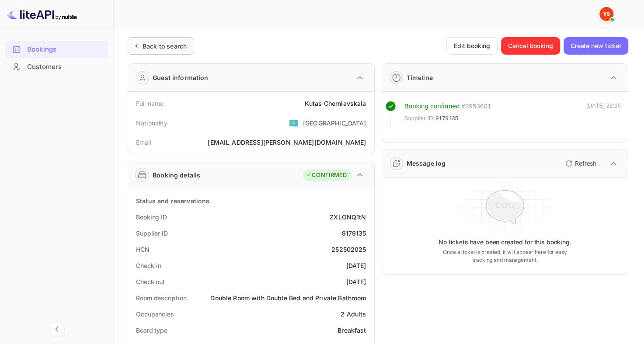 This screenshot has width=644, height=344. Describe the element at coordinates (596, 46) in the screenshot. I see `button: Create new ticket` at that location.